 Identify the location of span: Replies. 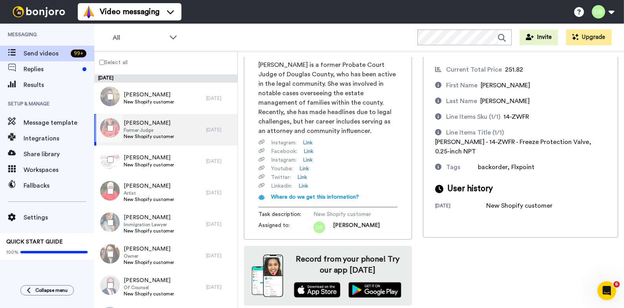
(51, 69).